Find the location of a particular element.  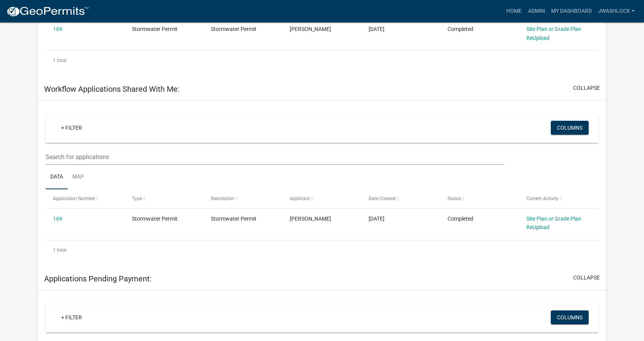

div: collapse is located at coordinates (322, 184).